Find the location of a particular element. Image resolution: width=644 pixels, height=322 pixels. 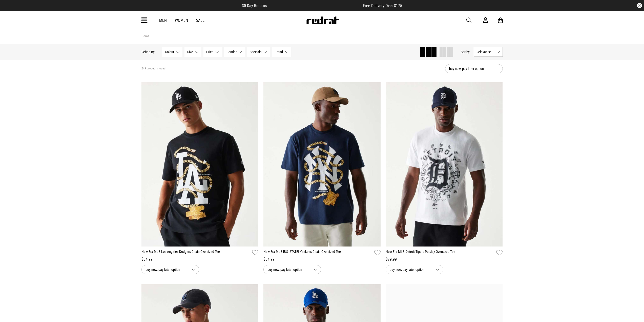

div: $79.99 is located at coordinates (444, 259).